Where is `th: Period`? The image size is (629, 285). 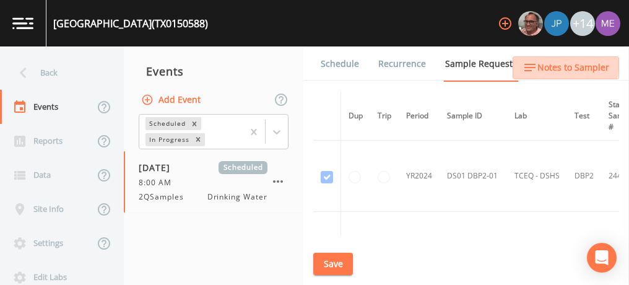
th: Period is located at coordinates (419, 116).